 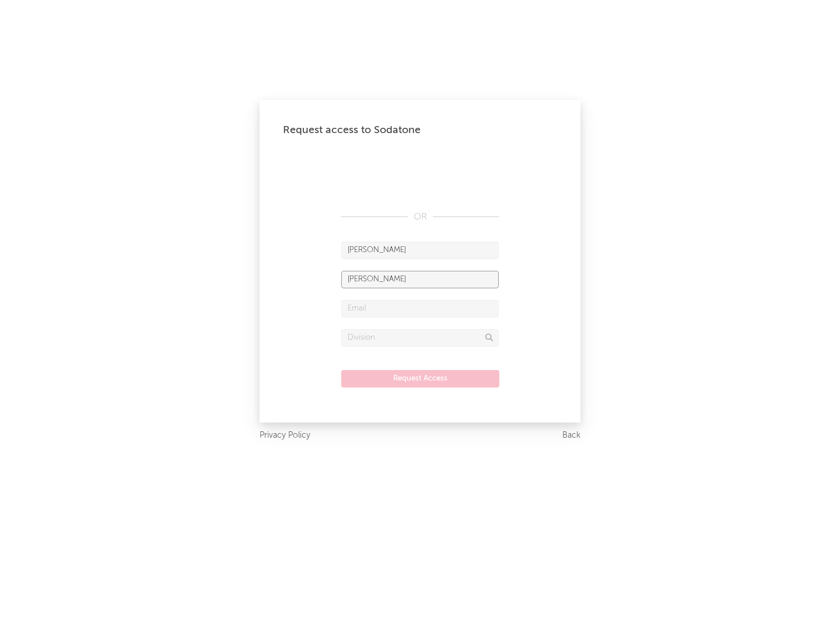 What do you see at coordinates (420, 280) in the screenshot?
I see `input: Last Name` at bounding box center [420, 280].